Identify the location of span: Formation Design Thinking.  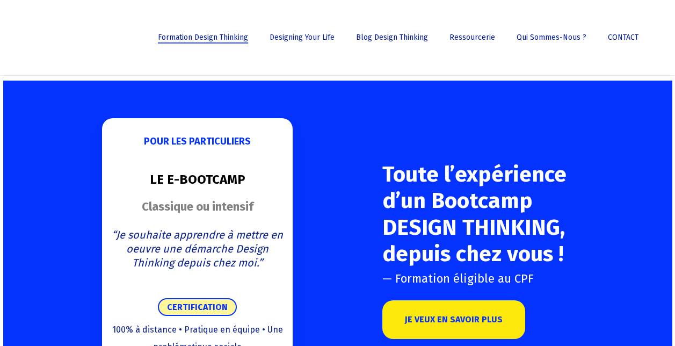
(203, 37).